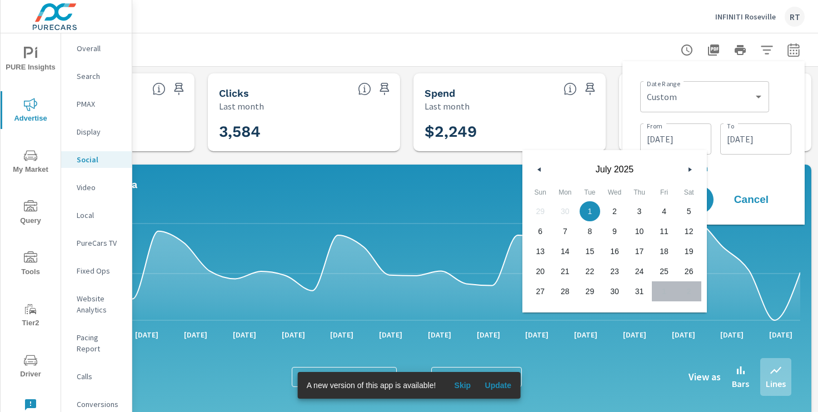 The image size is (818, 412). I want to click on button: 18, so click(664, 251).